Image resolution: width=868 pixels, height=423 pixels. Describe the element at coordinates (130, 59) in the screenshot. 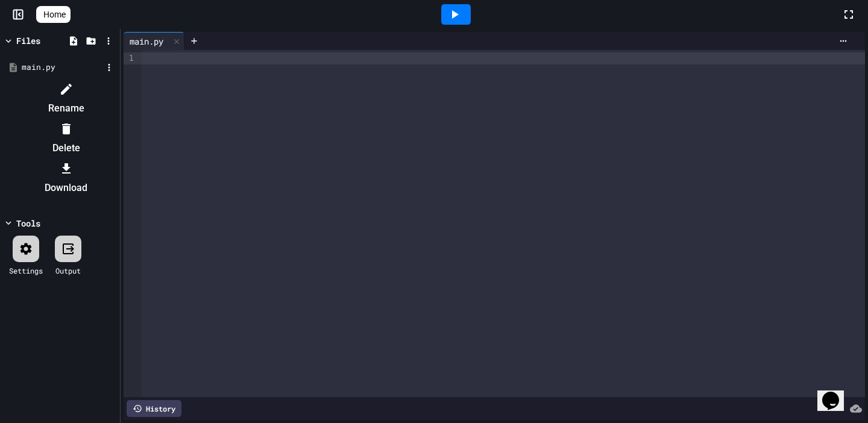

I see `div: 1` at that location.